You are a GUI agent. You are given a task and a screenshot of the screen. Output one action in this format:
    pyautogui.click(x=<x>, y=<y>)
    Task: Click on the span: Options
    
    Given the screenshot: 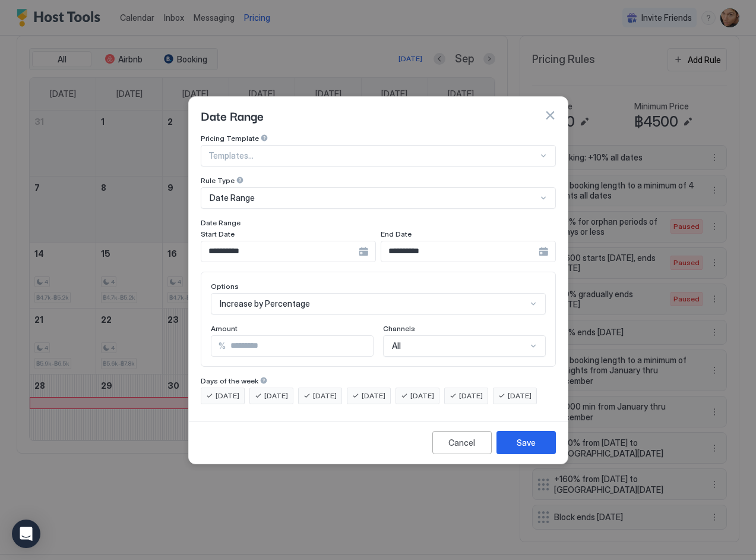 What is the action you would take?
    pyautogui.click(x=225, y=286)
    